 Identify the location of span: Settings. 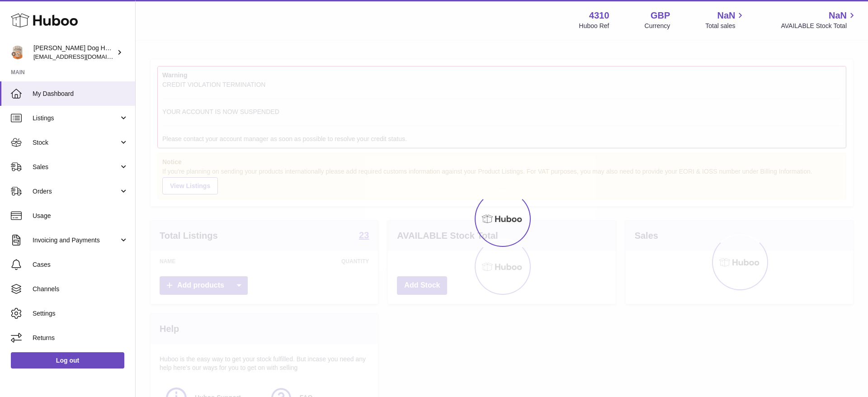
(80, 314).